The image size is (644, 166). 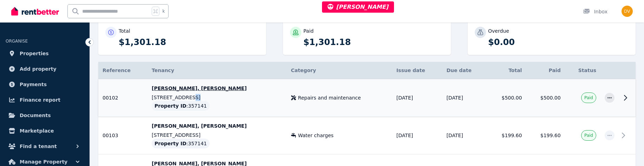 I want to click on span: Water charges, so click(x=316, y=135).